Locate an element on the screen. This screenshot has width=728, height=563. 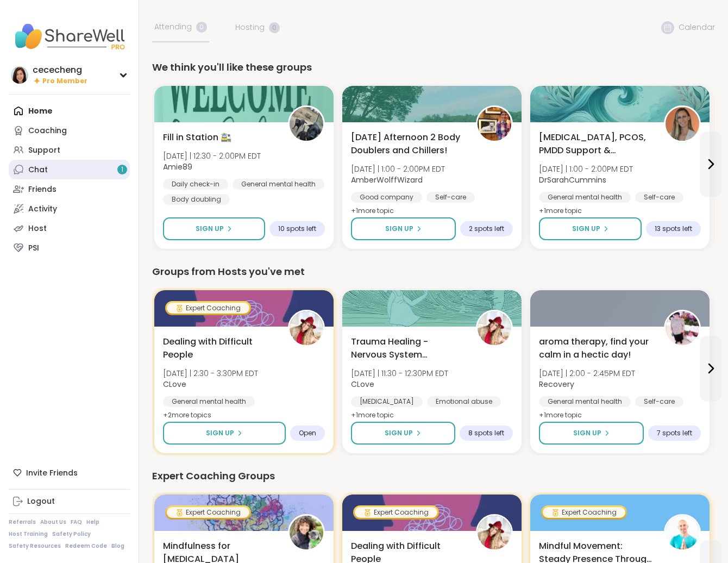
a: Support is located at coordinates (69, 150).